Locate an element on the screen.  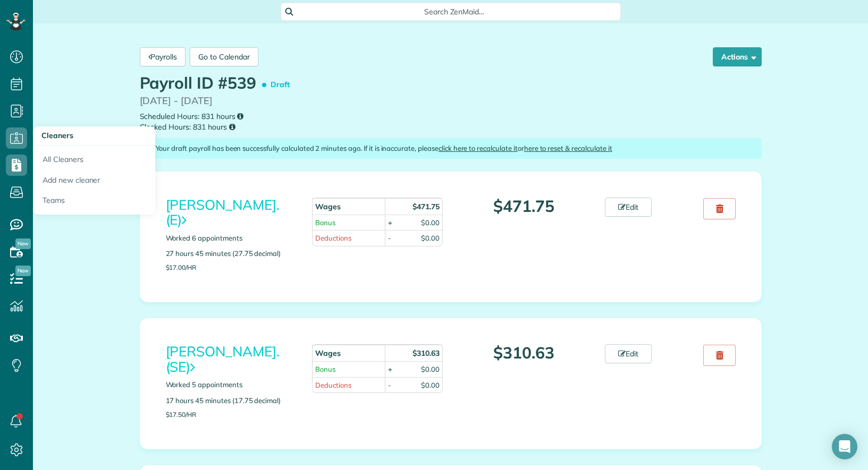
a: click here to recalculate it is located at coordinates (477, 148).